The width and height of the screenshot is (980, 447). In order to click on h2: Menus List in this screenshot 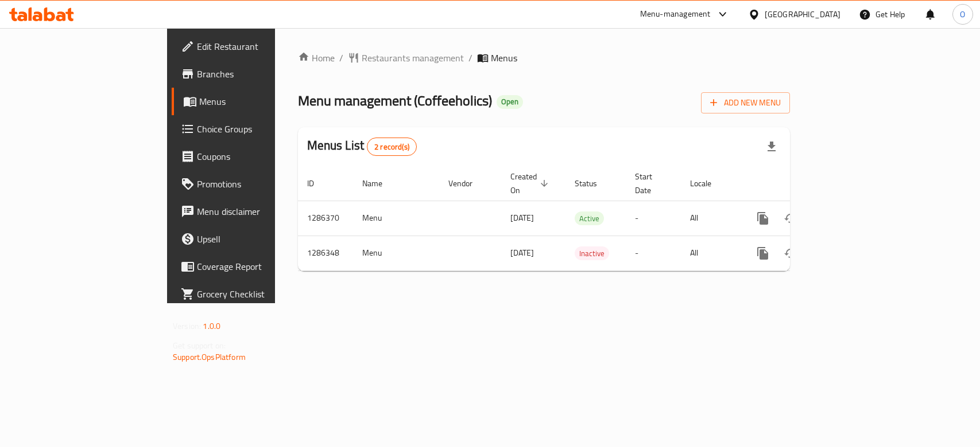, I will do `click(361, 147)`.